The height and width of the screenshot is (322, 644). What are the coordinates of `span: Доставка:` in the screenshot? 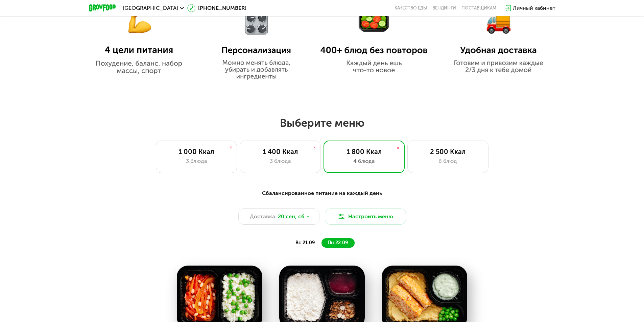 It's located at (263, 216).